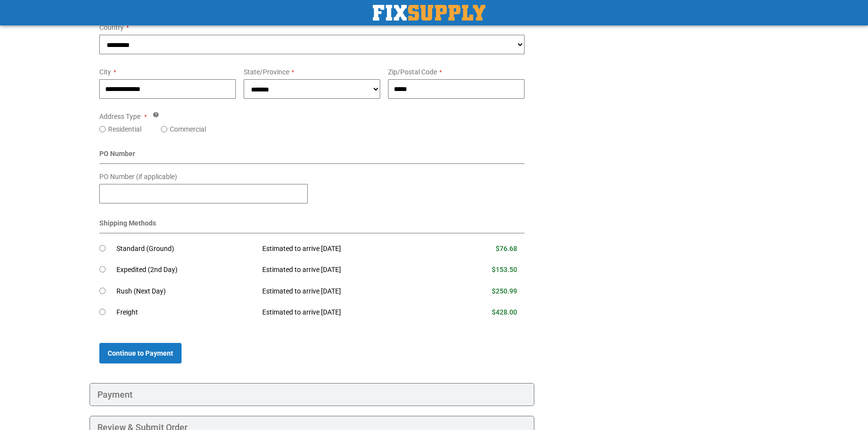 This screenshot has width=868, height=430. What do you see at coordinates (120, 116) in the screenshot?
I see `span: Address Type` at bounding box center [120, 116].